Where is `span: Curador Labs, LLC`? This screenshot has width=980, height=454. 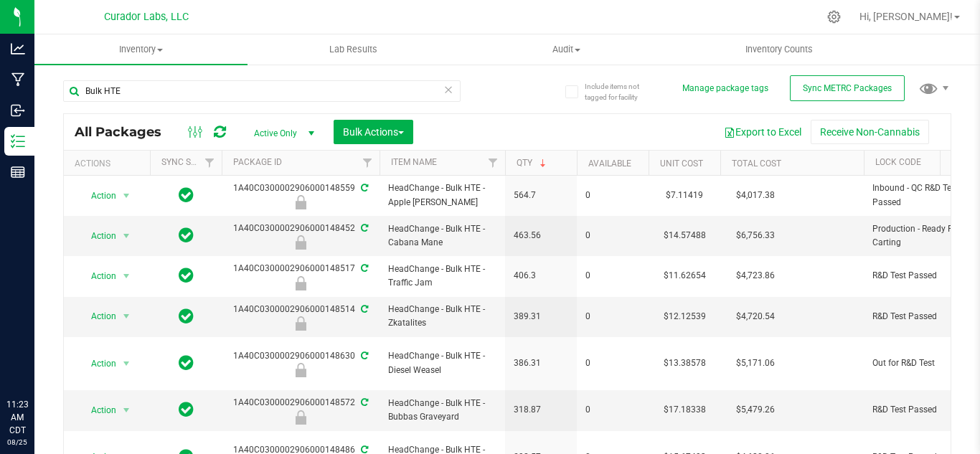
span: Curador Labs, LLC is located at coordinates (146, 16).